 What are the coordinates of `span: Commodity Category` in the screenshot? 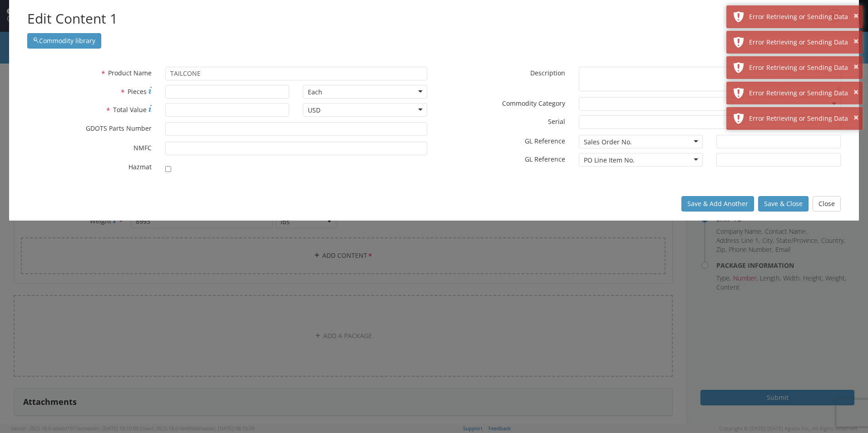 It's located at (534, 103).